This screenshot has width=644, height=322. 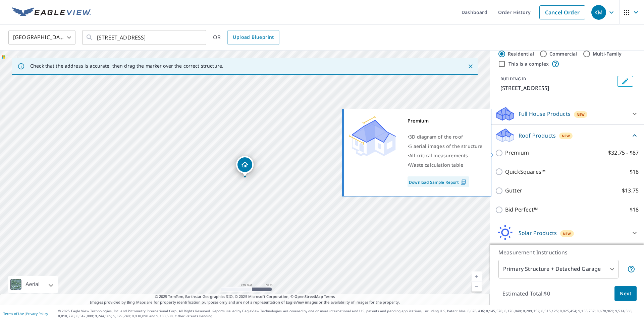 I want to click on span: 5 aerial images of the structure, so click(x=446, y=146).